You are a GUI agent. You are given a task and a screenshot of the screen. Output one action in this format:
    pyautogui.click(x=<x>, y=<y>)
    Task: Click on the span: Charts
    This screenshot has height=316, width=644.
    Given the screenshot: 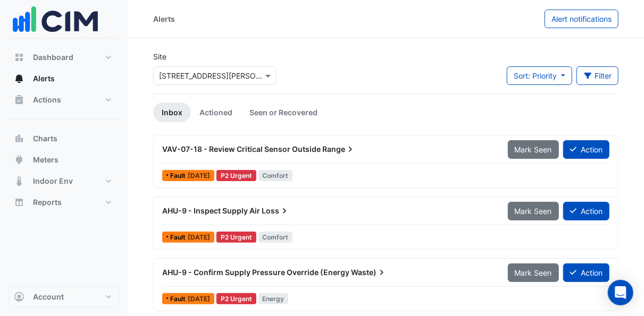 What is the action you would take?
    pyautogui.click(x=45, y=139)
    